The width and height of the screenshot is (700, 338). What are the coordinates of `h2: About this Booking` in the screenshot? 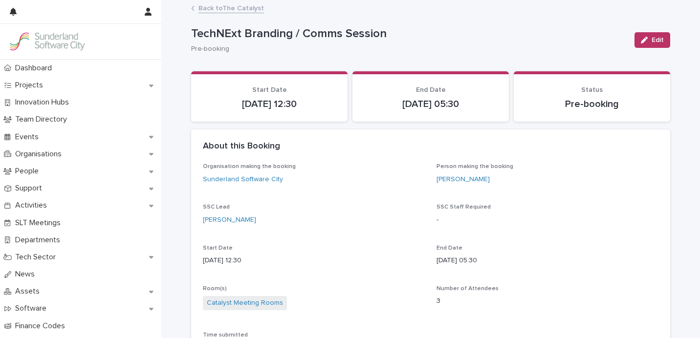 It's located at (241, 147).